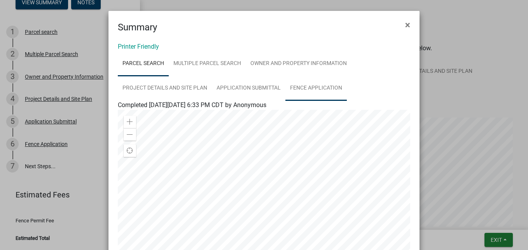  What do you see at coordinates (165, 88) in the screenshot?
I see `a: Project Details and Site Plan` at bounding box center [165, 88].